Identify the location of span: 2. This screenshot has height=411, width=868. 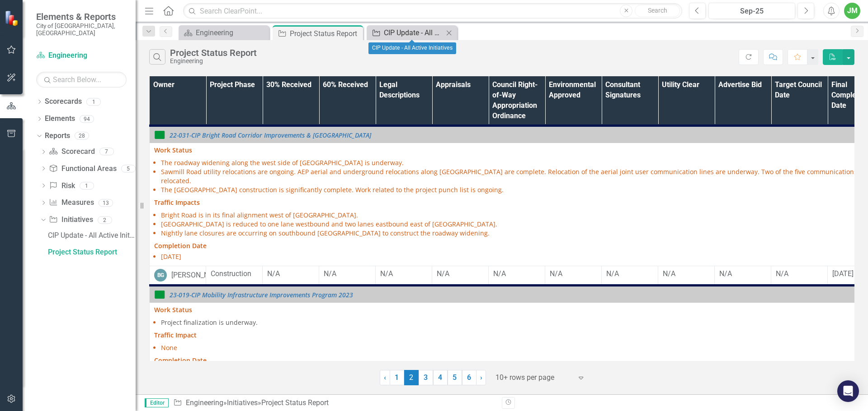
(411, 378).